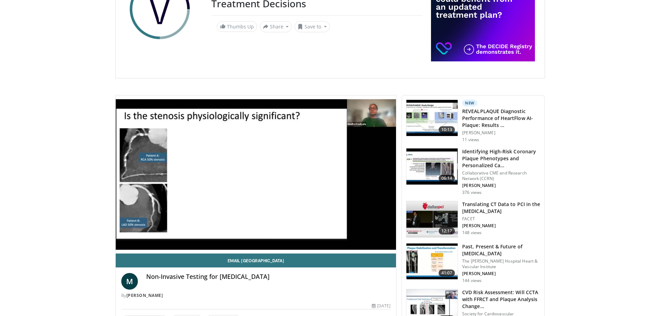  Describe the element at coordinates (312, 27) in the screenshot. I see `button: Save to` at that location.